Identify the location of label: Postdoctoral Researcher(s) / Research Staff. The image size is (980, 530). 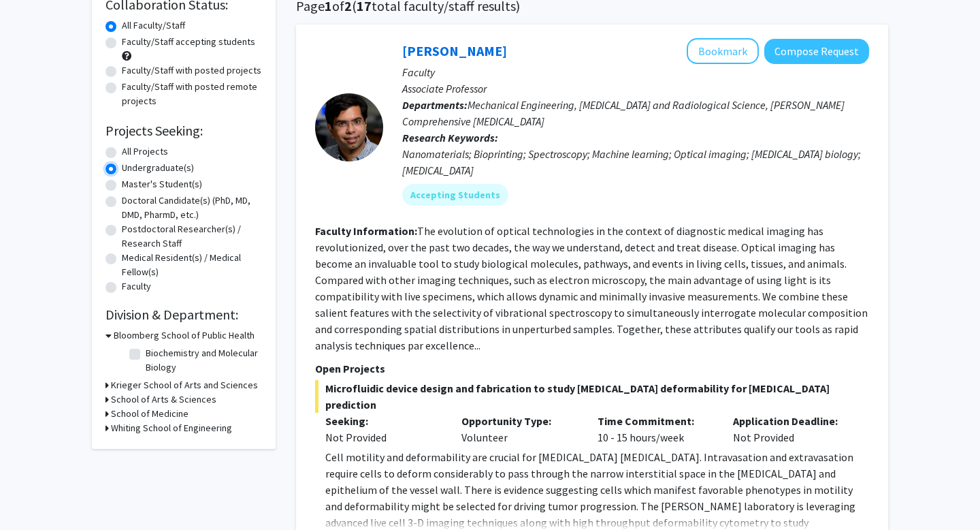
(192, 237).